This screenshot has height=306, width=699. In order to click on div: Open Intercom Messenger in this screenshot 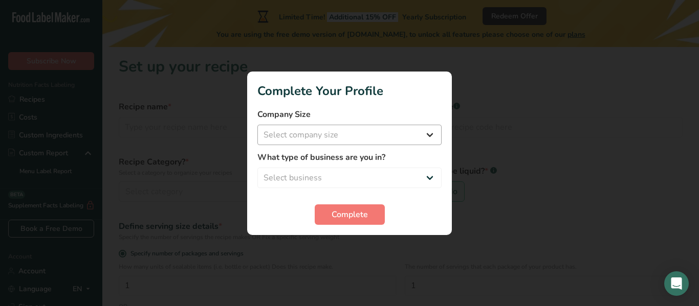, I will do `click(676, 284)`.